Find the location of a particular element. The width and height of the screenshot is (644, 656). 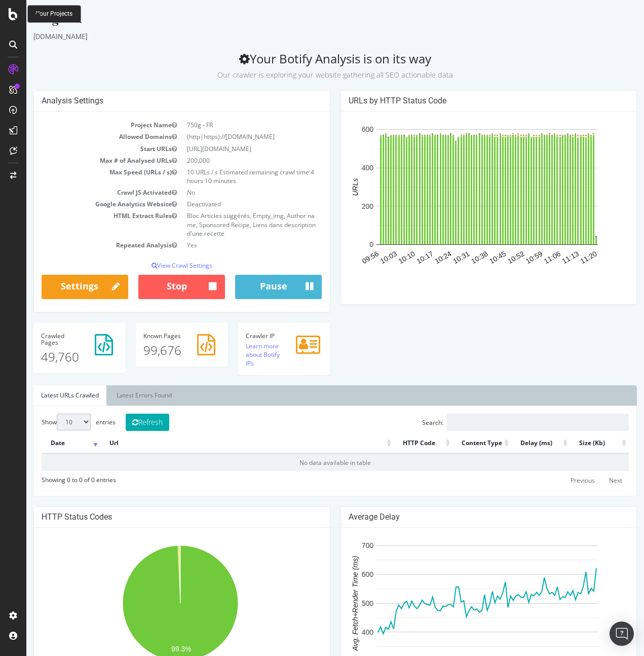

span: 4 hours 10 minutes is located at coordinates (224, 176).